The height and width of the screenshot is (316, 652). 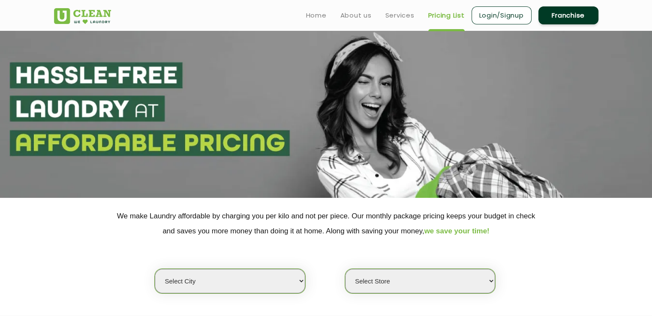 What do you see at coordinates (568, 15) in the screenshot?
I see `a: Franchise` at bounding box center [568, 15].